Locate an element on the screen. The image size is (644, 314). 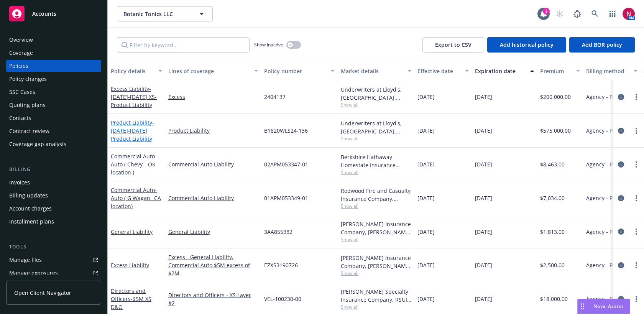
span: 02APM053347-01 is located at coordinates (286, 164).